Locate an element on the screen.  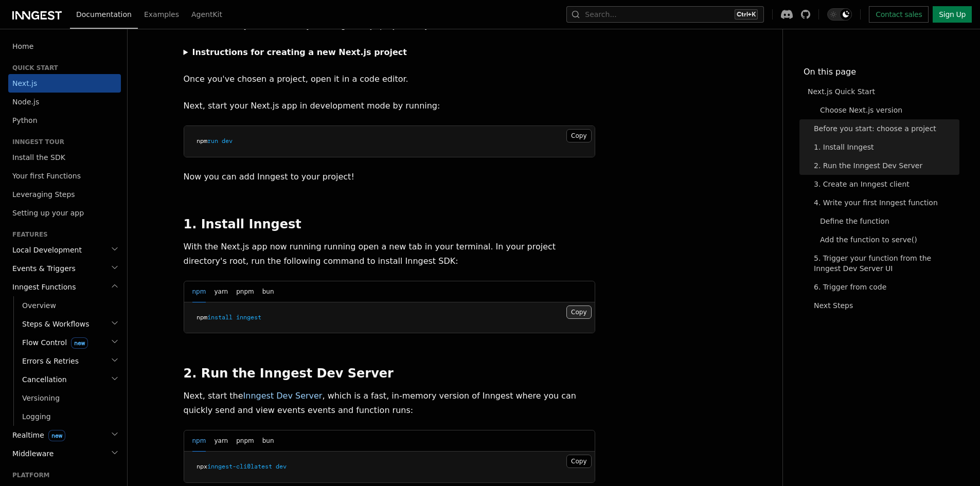
button: Search...Ctrl+K is located at coordinates (665, 15).